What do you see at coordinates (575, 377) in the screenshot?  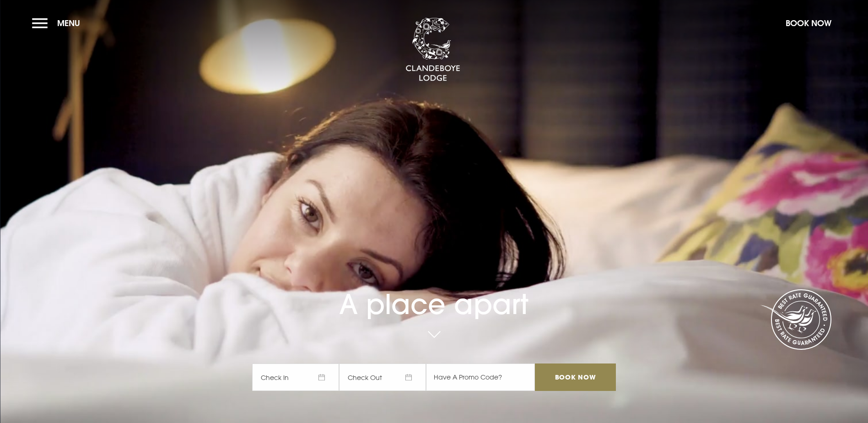 I see `input: Book Now` at bounding box center [575, 377].